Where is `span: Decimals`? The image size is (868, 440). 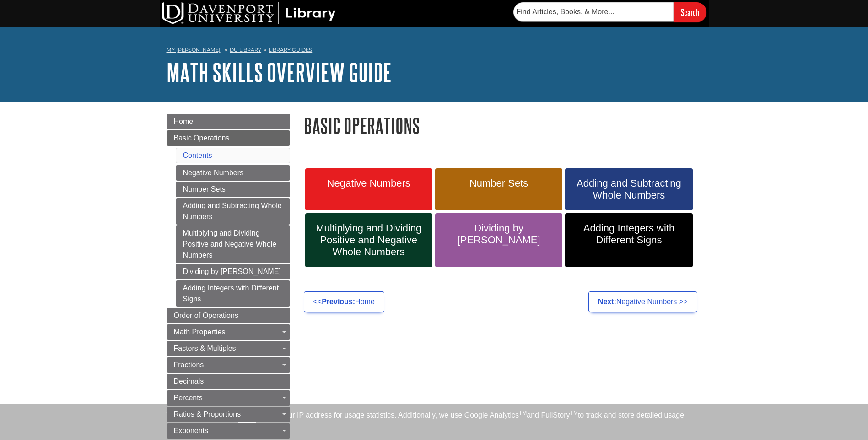
span: Decimals is located at coordinates (189, 381).